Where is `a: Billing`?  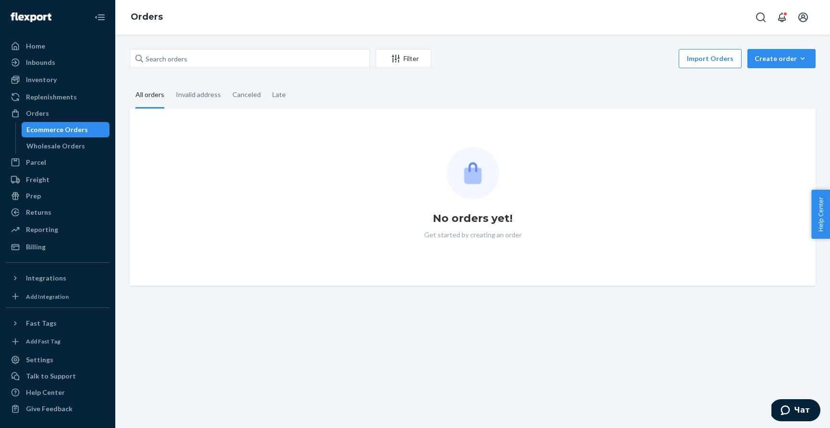
a: Billing is located at coordinates (58, 247).